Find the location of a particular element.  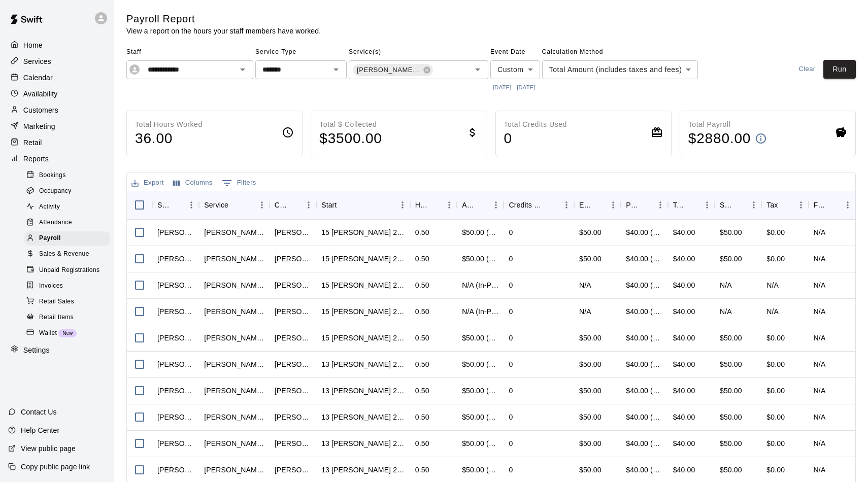

div: Retail is located at coordinates (57, 143).